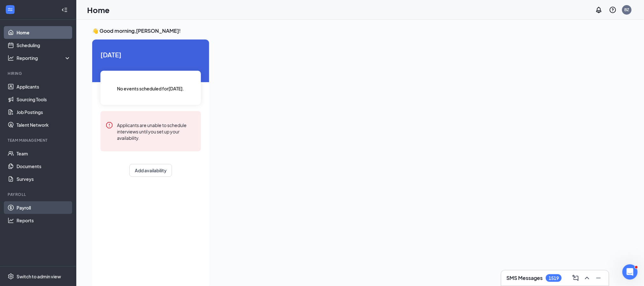 The width and height of the screenshot is (644, 286). Describe the element at coordinates (10, 10) in the screenshot. I see `svg: WorkstreamLogo` at that location.